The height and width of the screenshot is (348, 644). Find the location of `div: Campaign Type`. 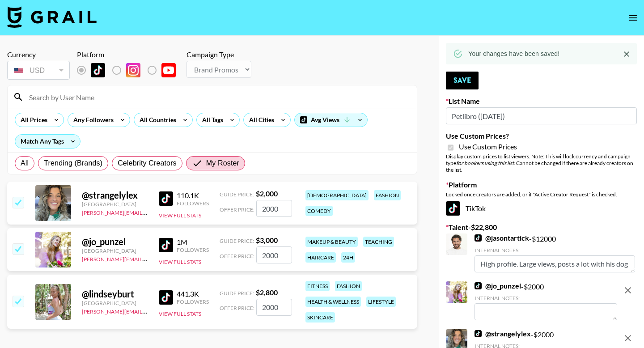

div: Campaign Type is located at coordinates (219, 55).